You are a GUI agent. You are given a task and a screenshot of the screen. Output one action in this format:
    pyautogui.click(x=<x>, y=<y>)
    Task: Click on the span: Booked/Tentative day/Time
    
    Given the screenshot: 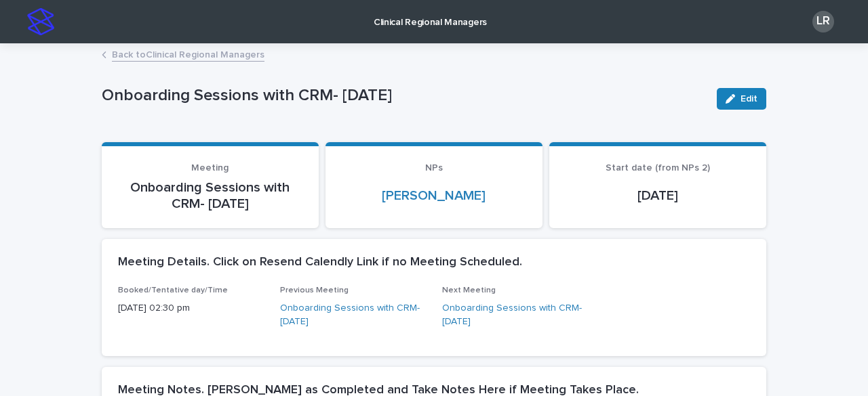 What is the action you would take?
    pyautogui.click(x=173, y=290)
    